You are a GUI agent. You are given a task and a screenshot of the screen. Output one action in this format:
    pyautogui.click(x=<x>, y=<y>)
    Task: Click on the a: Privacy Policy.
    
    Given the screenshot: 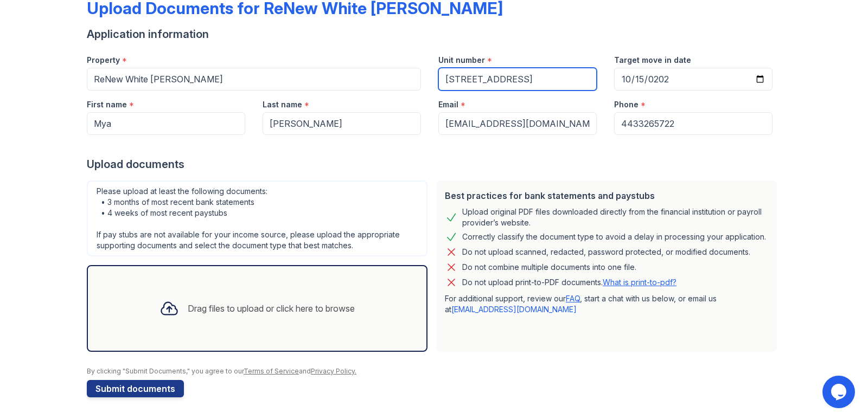 What is the action you would take?
    pyautogui.click(x=334, y=371)
    